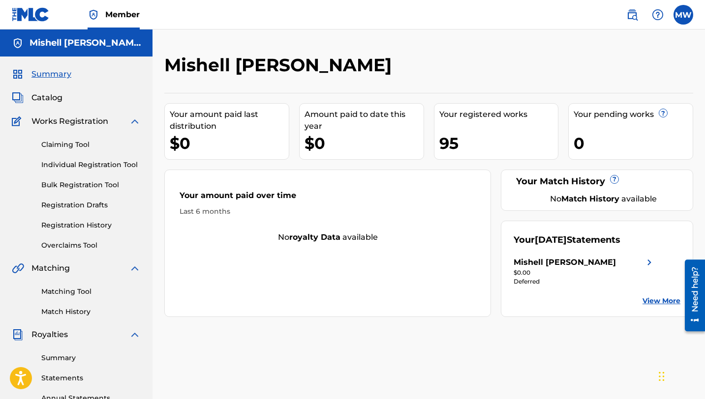 This screenshot has width=705, height=399. What do you see at coordinates (70, 122) in the screenshot?
I see `span: Works Registration` at bounding box center [70, 122].